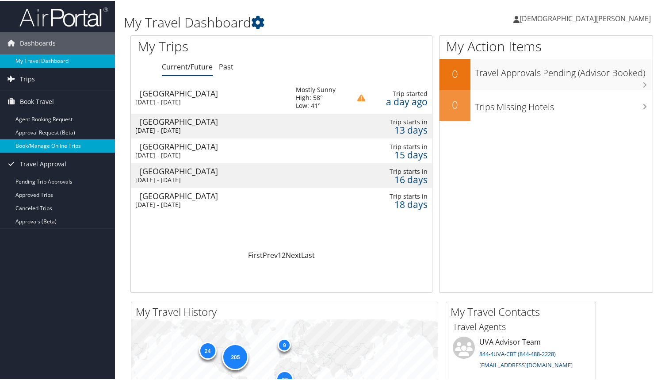  I want to click on h1: My Trips, so click(219, 46).